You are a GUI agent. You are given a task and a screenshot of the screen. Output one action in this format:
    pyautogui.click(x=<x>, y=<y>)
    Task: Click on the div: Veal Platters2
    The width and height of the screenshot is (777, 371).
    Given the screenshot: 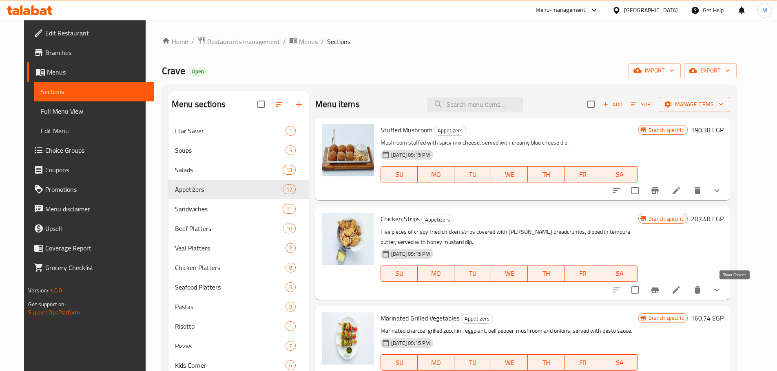 What is the action you would take?
    pyautogui.click(x=239, y=248)
    